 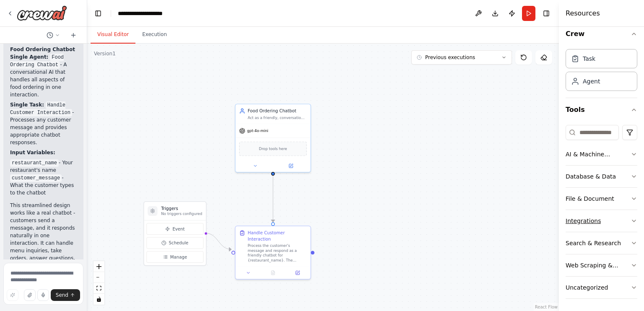 I want to click on div: File & Document, so click(x=590, y=199).